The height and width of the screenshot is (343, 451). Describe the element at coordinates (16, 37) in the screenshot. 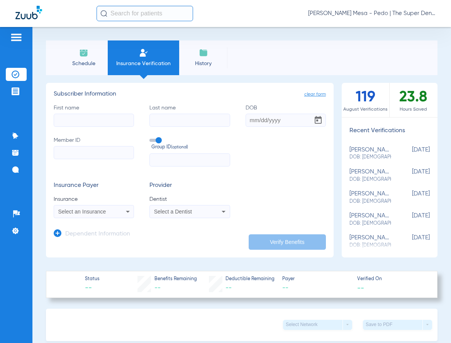

I see `img: hamburger-icon` at that location.